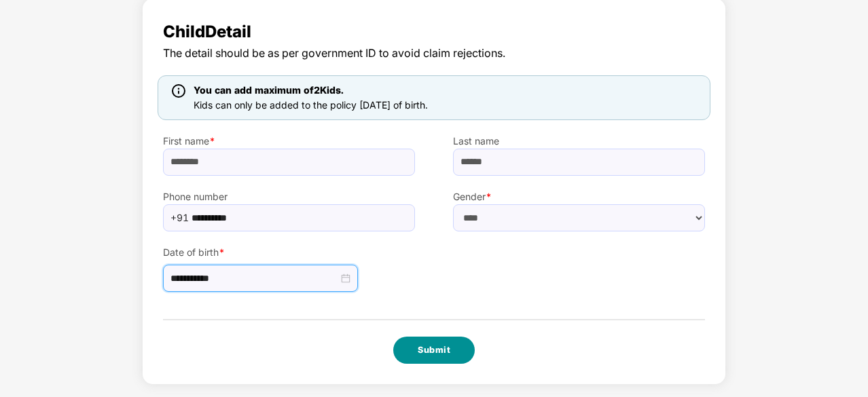 This screenshot has width=868, height=397. Describe the element at coordinates (268, 90) in the screenshot. I see `span: You can add maximum of 2 Kids.` at that location.